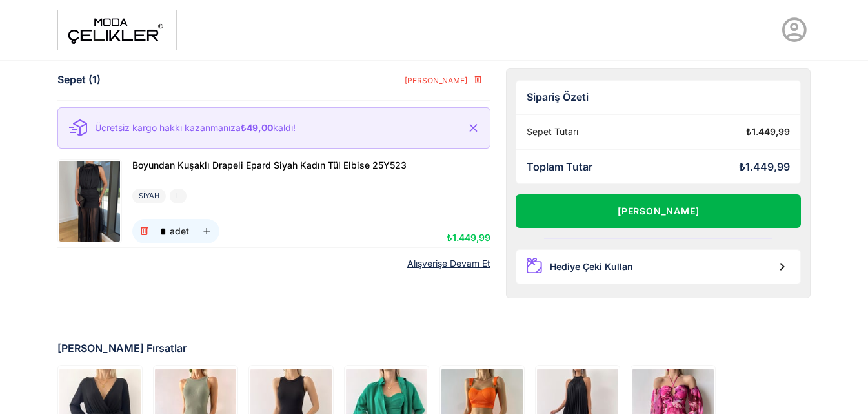  I want to click on div: adet, so click(179, 231).